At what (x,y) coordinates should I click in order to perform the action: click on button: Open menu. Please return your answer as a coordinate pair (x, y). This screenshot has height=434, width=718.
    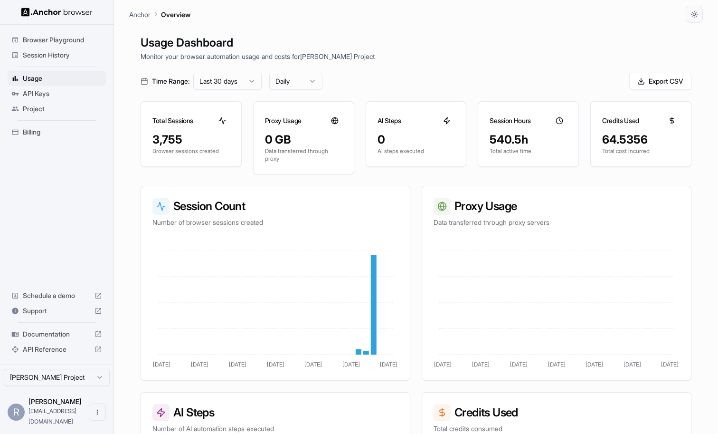
    Looking at the image, I should click on (97, 412).